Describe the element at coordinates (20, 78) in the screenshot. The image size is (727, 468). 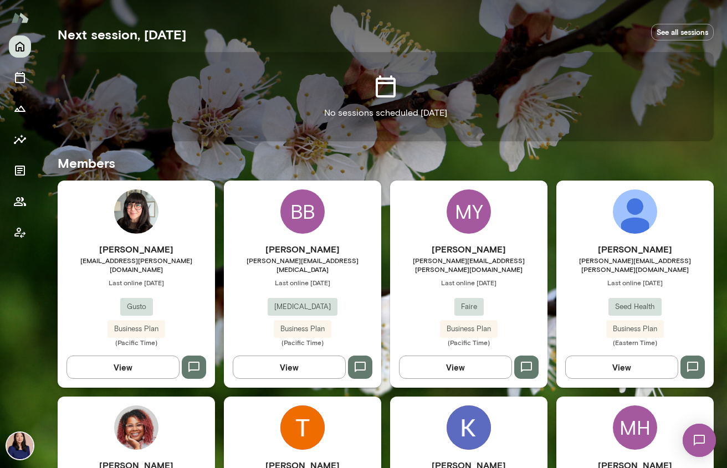
I see `button: Sessions` at that location.